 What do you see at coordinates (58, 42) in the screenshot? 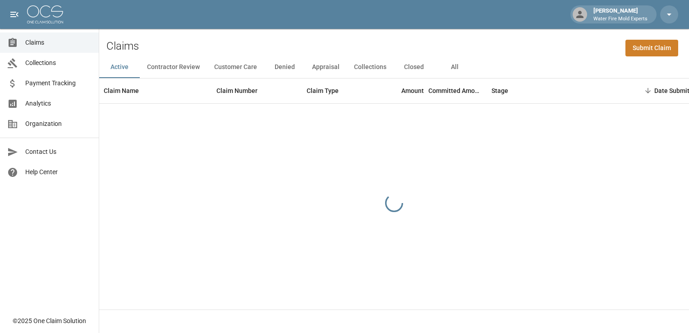
I see `span: Claims` at bounding box center [58, 42].